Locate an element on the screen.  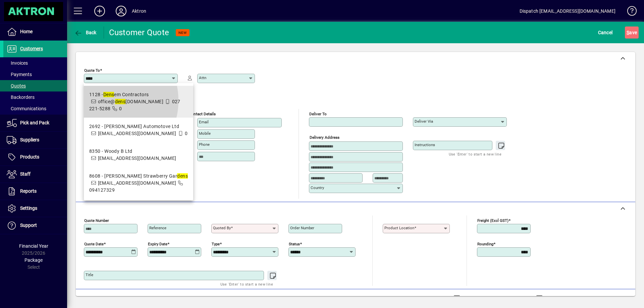
mat-option: 2692 - Wilson Automotove Ltd is located at coordinates (139, 130).